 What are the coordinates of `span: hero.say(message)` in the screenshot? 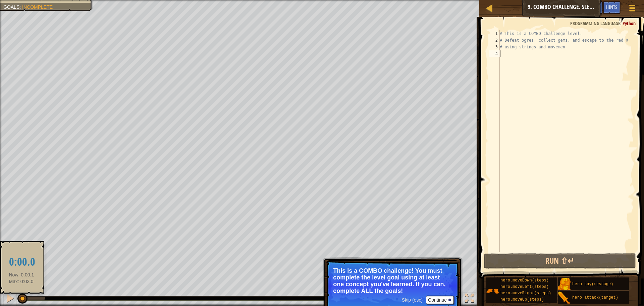 It's located at (593, 284).